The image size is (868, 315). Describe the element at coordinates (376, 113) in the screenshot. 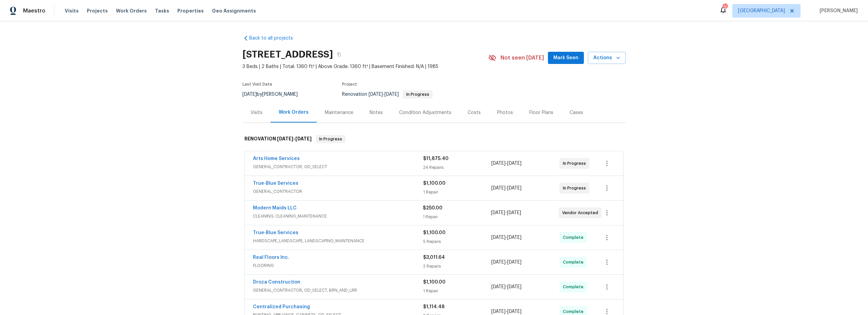

I see `div: Notes` at that location.